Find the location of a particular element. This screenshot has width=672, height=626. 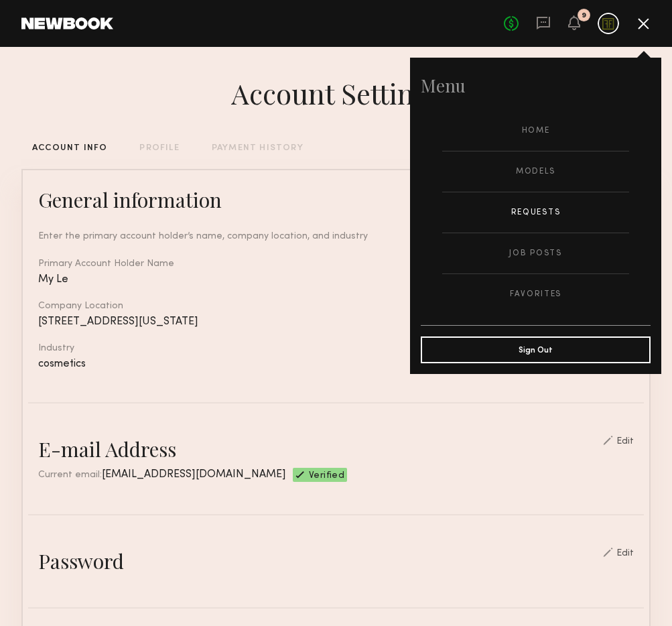

div: PAYMENT HISTORY is located at coordinates (257, 148).